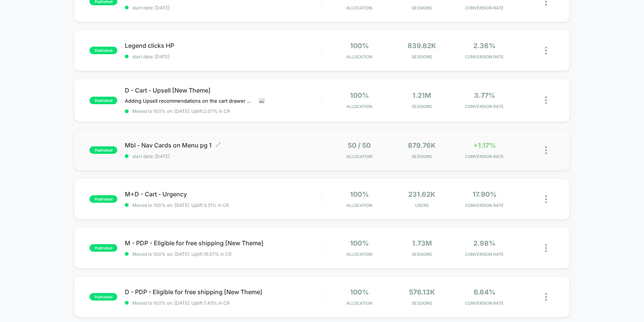  What do you see at coordinates (223, 292) in the screenshot?
I see `span: D - PDP - Eligible for free shipping [New Theme]` at bounding box center [223, 292].